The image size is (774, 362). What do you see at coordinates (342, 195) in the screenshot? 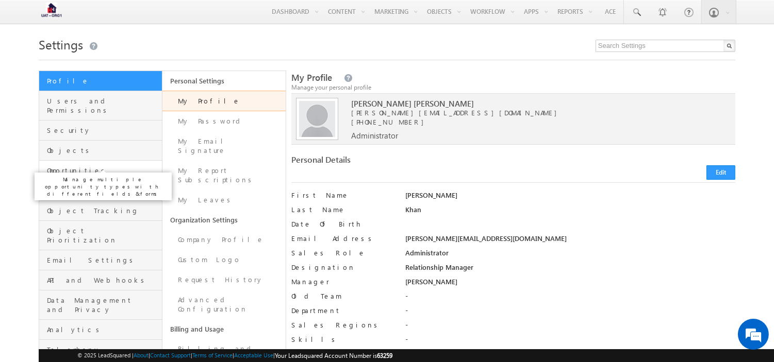
I see `label: First Name` at bounding box center [342, 195].